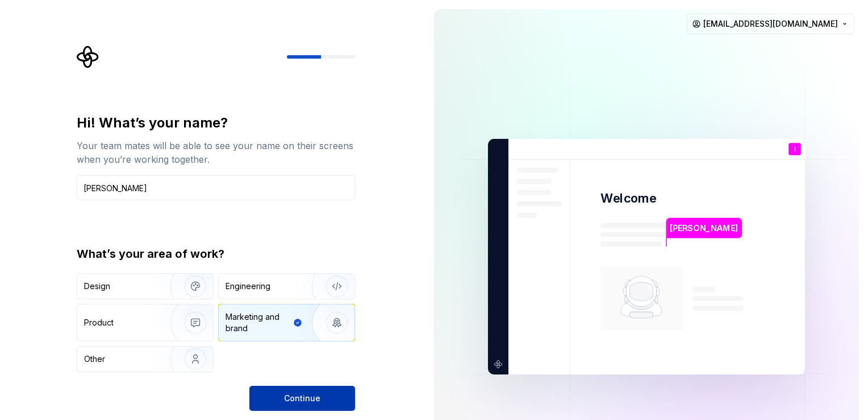 The height and width of the screenshot is (420, 868). What do you see at coordinates (248, 286) in the screenshot?
I see `div: Engineering` at bounding box center [248, 286].